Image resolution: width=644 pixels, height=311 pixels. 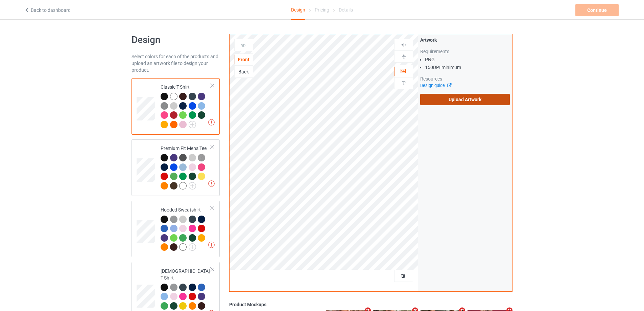 I want to click on div: Select colors for each of the products and upload an artwork file to design your product., so click(x=176, y=63).